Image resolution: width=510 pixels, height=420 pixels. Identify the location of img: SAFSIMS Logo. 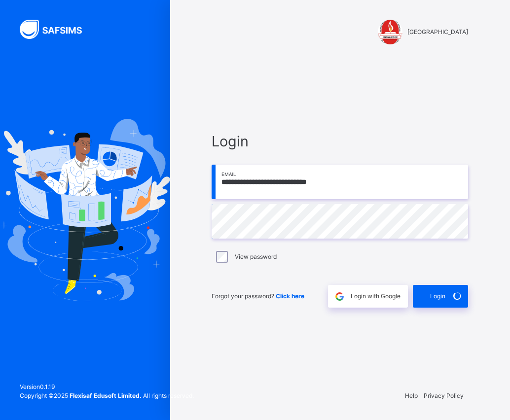
(57, 29).